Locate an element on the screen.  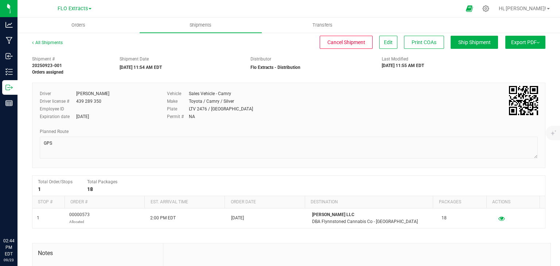
label: Employee ID is located at coordinates (58, 109).